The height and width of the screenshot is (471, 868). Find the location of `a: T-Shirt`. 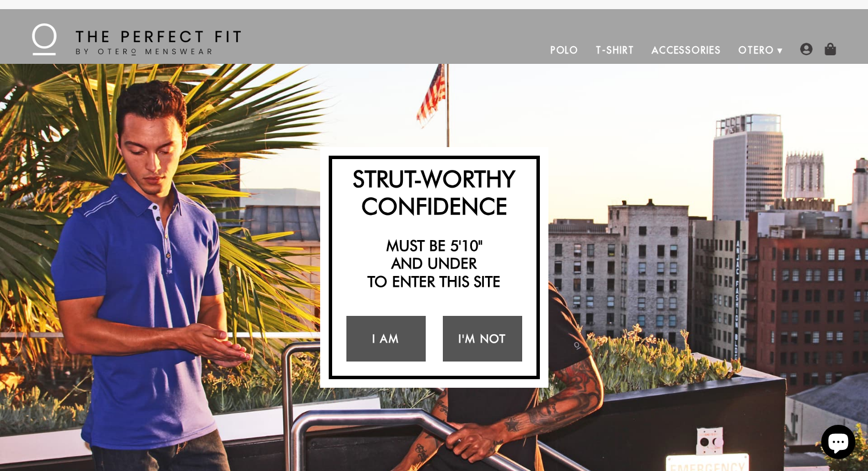

a: T-Shirt is located at coordinates (614, 50).